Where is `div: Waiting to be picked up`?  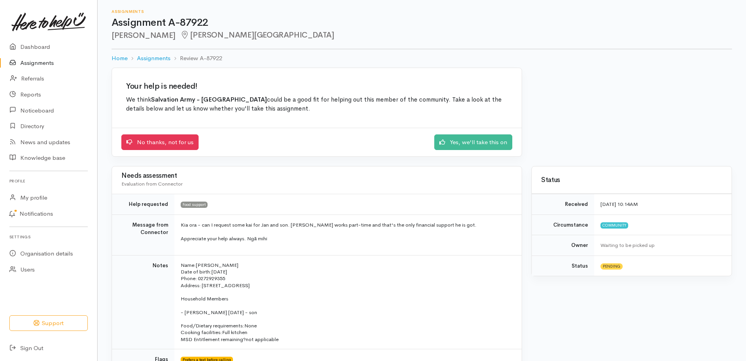 div: Waiting to be picked up is located at coordinates (662, 245).